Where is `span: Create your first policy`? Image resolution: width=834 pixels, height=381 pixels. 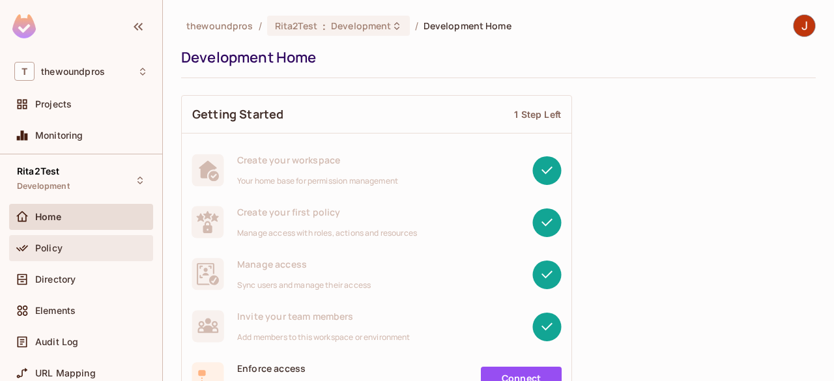
span: Create your first policy is located at coordinates (327, 212).